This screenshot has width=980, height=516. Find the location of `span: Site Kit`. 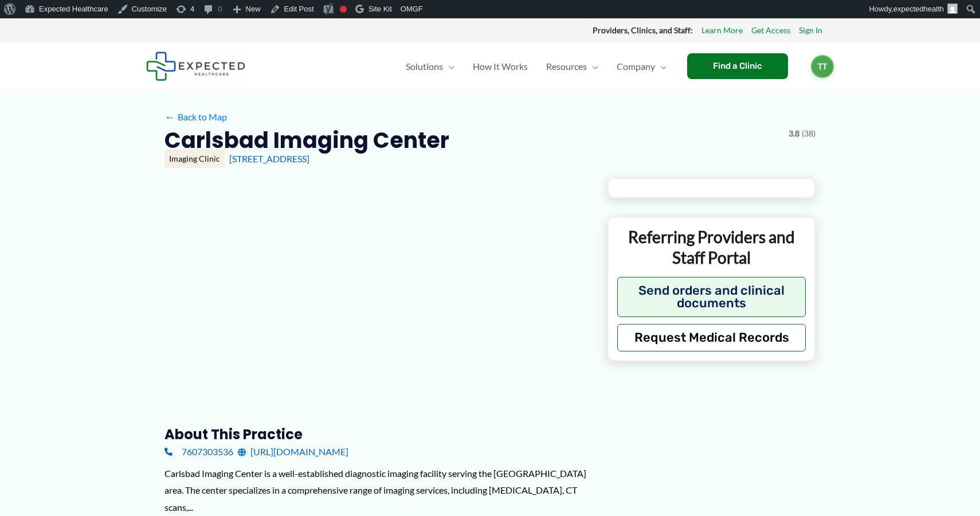

span: Site Kit is located at coordinates (380, 8).